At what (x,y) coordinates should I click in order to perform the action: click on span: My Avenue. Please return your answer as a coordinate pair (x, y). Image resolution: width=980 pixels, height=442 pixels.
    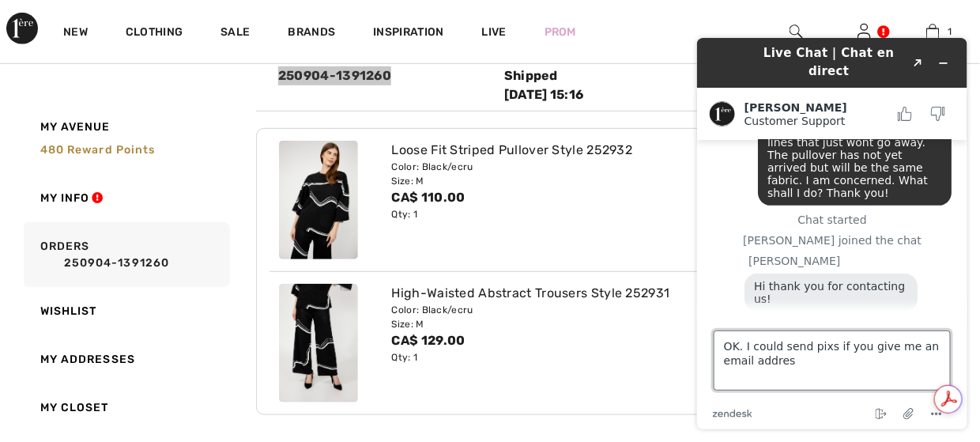
    Looking at the image, I should click on (75, 126).